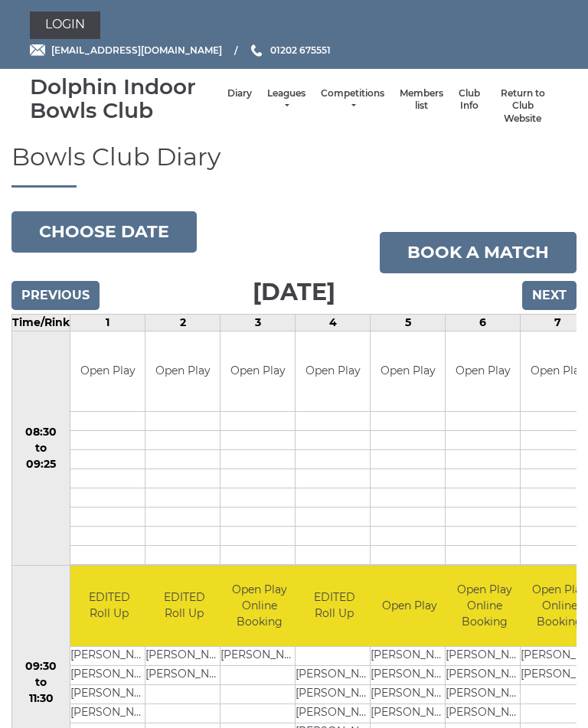 The width and height of the screenshot is (588, 728). I want to click on a: Return to Club Website, so click(522, 107).